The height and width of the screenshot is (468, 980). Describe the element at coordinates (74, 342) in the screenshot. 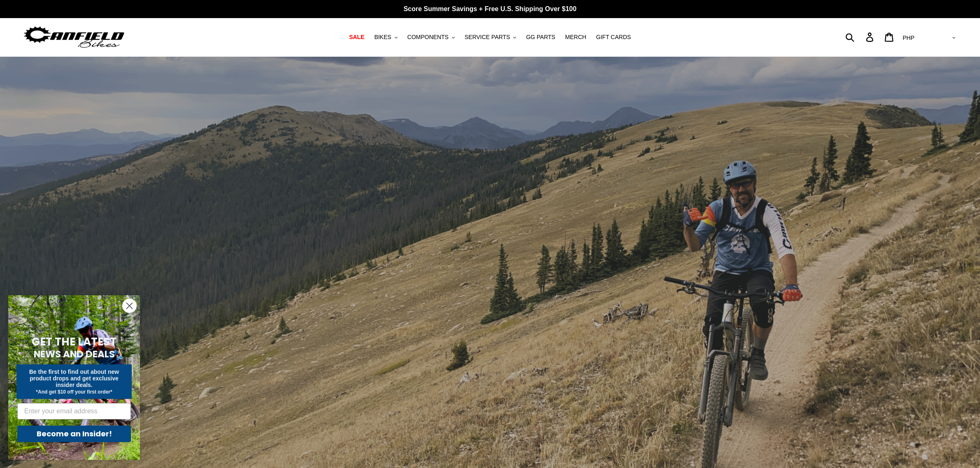

I see `span: GET THE LATEST` at that location.